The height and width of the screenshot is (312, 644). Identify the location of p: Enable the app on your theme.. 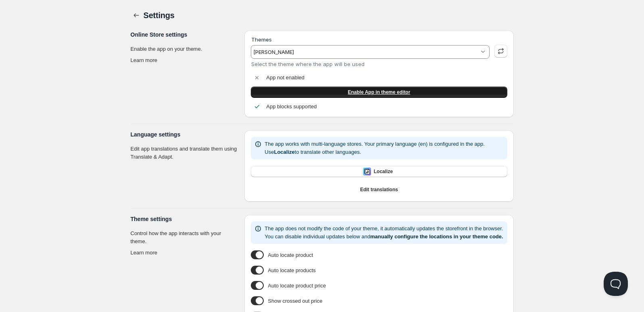
(184, 49).